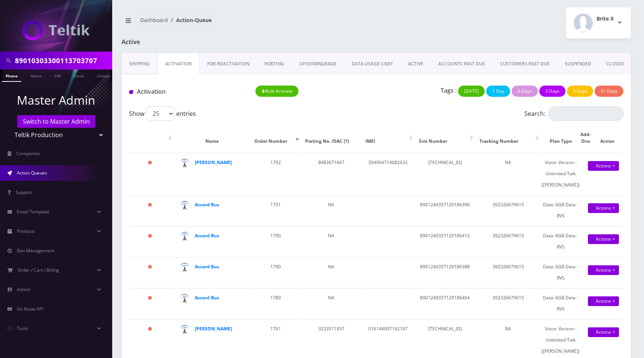 The width and height of the screenshot is (644, 358). What do you see at coordinates (11, 76) in the screenshot?
I see `a: Phone` at bounding box center [11, 76].